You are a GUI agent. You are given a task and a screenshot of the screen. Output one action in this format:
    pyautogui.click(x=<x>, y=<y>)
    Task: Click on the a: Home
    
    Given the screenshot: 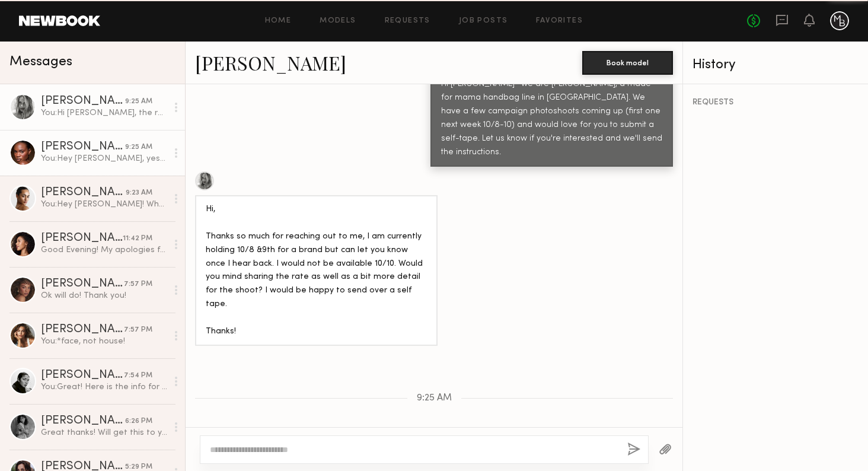 What is the action you would take?
    pyautogui.click(x=278, y=20)
    